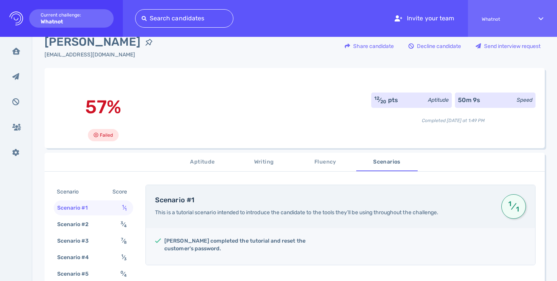 The height and width of the screenshot is (281, 557). Describe the element at coordinates (325, 162) in the screenshot. I see `span: Fluency` at that location.